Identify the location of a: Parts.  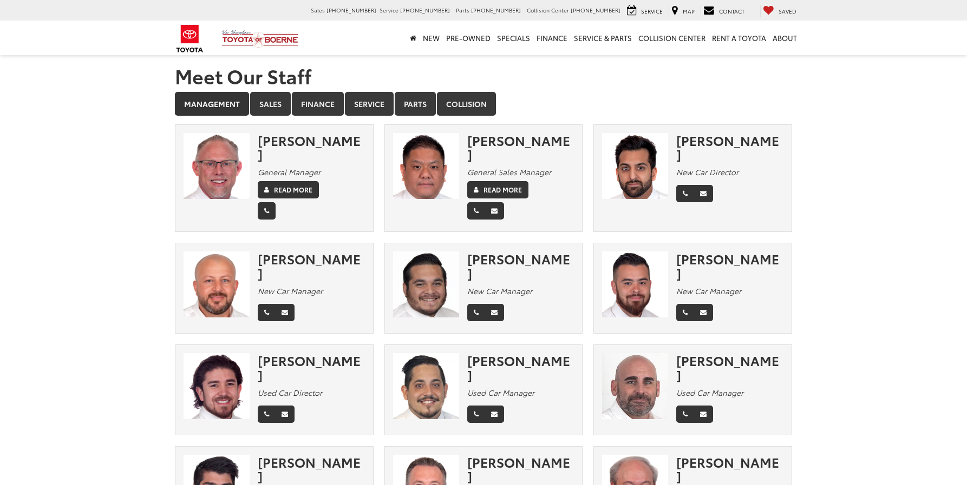
(415, 104).